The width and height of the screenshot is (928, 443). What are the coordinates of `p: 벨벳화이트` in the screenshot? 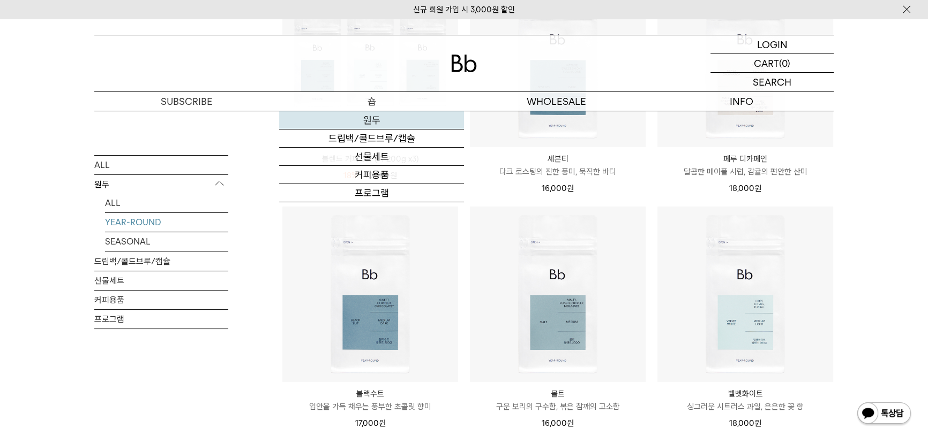 It's located at (745, 394).